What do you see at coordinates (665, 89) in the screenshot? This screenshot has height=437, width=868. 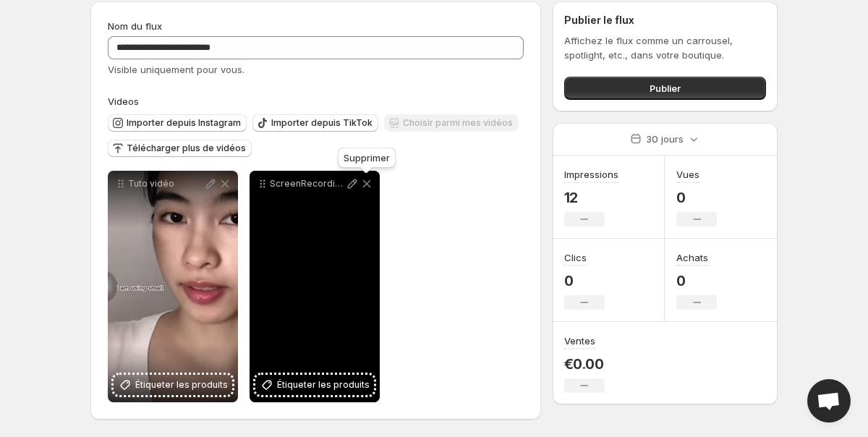 I see `button: Publier` at bounding box center [665, 89].